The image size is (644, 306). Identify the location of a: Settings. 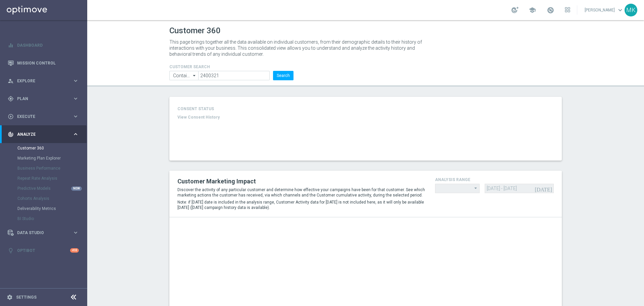
(26, 297).